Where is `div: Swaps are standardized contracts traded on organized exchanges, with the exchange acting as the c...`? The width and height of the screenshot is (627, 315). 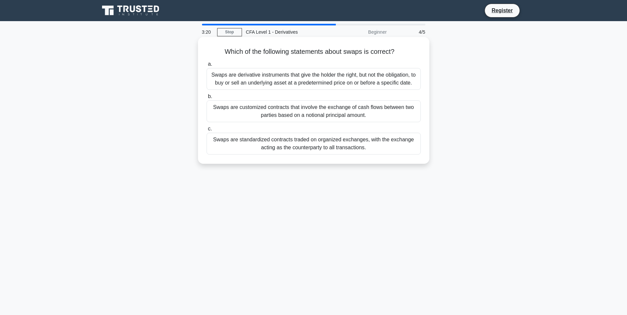
div: Swaps are standardized contracts traded on organized exchanges, with the exchange acting as the c... is located at coordinates (313, 144).